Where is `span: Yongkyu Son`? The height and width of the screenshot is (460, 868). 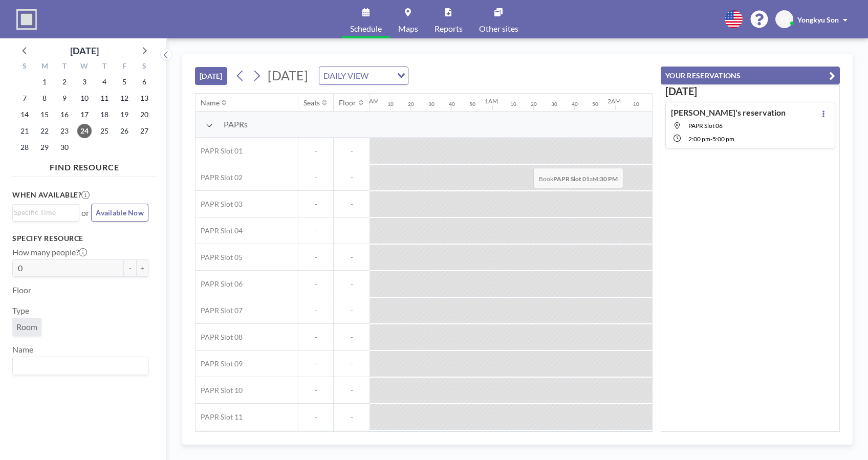
span: Yongkyu Son is located at coordinates (818, 19).